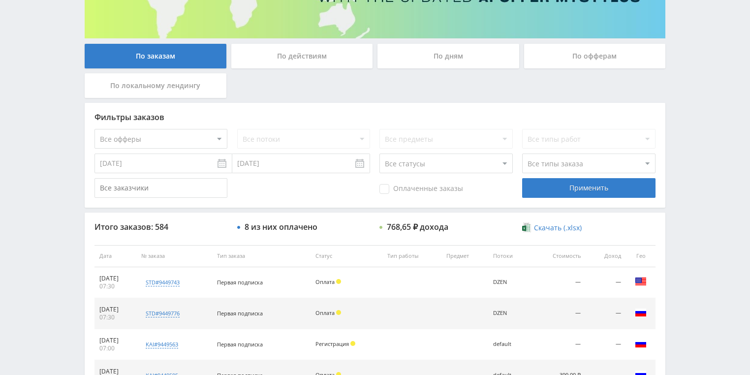 The image size is (750, 375). What do you see at coordinates (465, 256) in the screenshot?
I see `th: Предмет` at bounding box center [465, 256].